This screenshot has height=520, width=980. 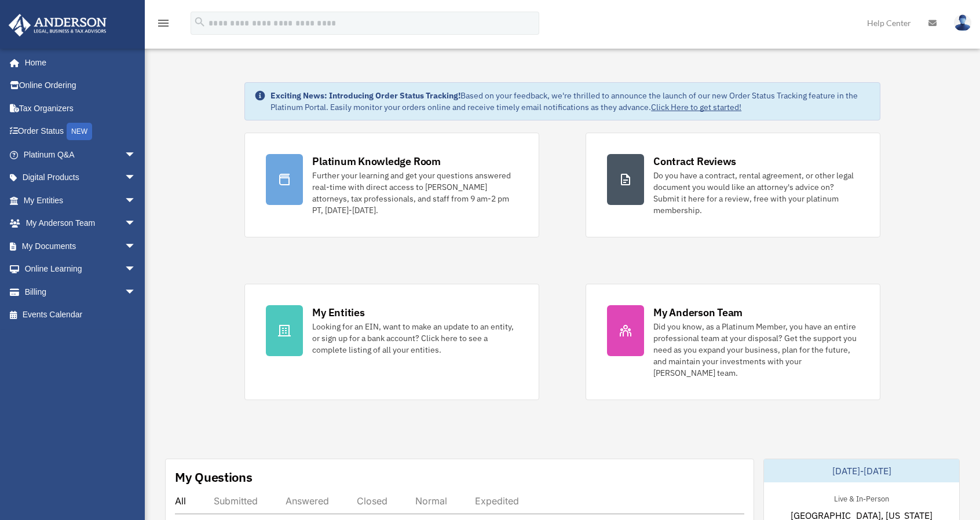 I want to click on a: Home, so click(x=78, y=63).